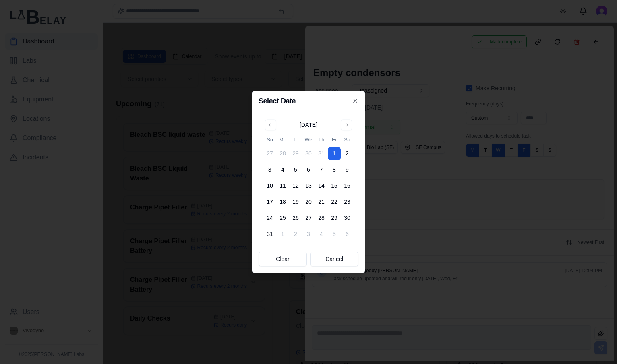 This screenshot has width=617, height=364. I want to click on h2: Select Date, so click(308, 101).